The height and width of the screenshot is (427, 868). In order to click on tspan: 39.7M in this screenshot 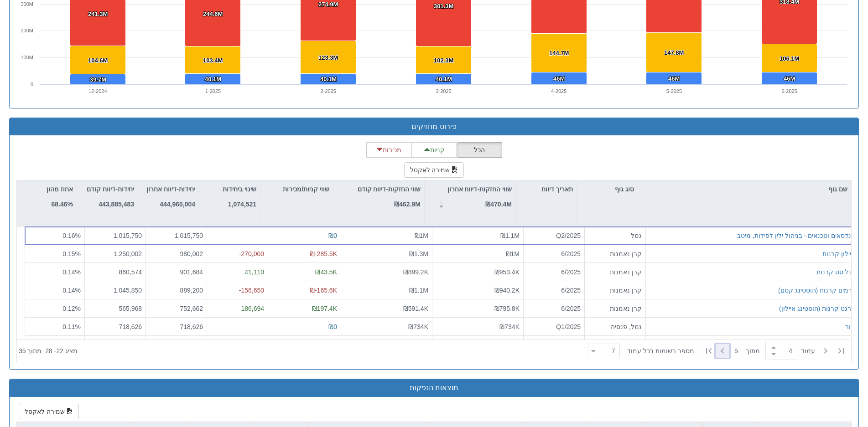, I will do `click(98, 79)`.